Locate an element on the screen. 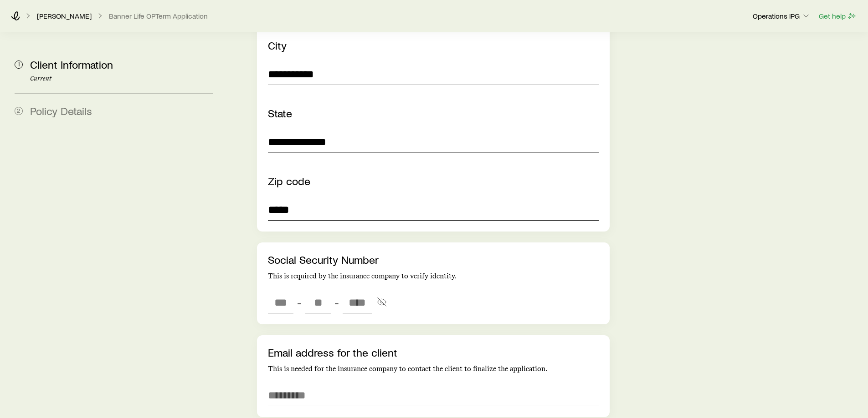 The image size is (868, 418). button: Banner Life OPTerm Application is located at coordinates (158, 16).